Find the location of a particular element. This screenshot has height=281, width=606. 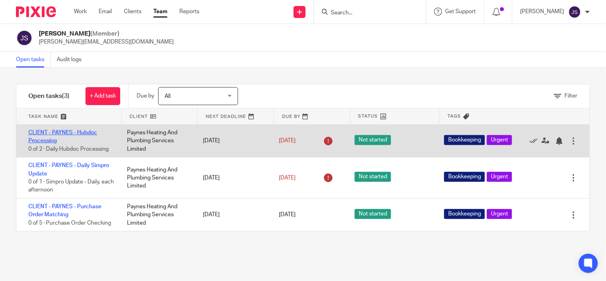

a: Open tasks is located at coordinates (33, 60).